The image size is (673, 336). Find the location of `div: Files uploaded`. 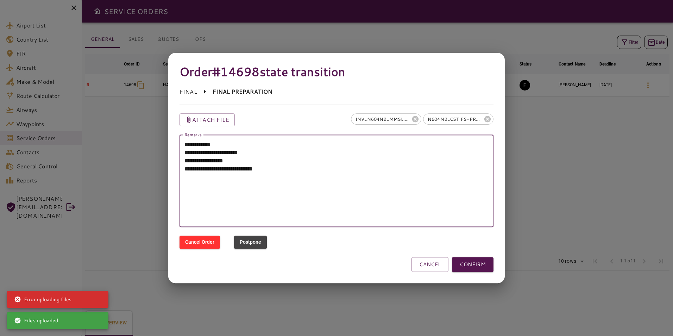

div: Files uploaded is located at coordinates (36, 320).